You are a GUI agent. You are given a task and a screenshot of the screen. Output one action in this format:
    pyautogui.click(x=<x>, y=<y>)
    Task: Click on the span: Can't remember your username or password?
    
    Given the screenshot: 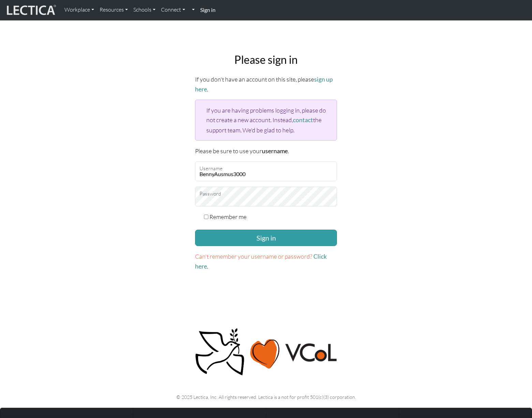 What is the action you would take?
    pyautogui.click(x=254, y=256)
    